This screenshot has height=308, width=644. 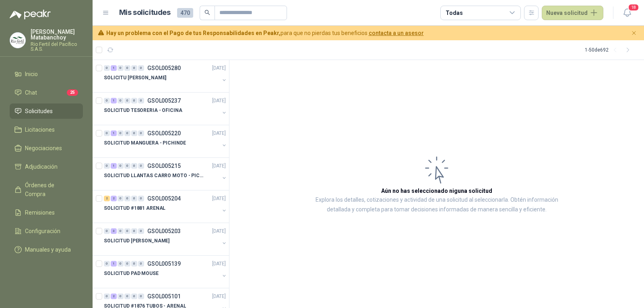 I want to click on span: Solicitudes, so click(x=39, y=111).